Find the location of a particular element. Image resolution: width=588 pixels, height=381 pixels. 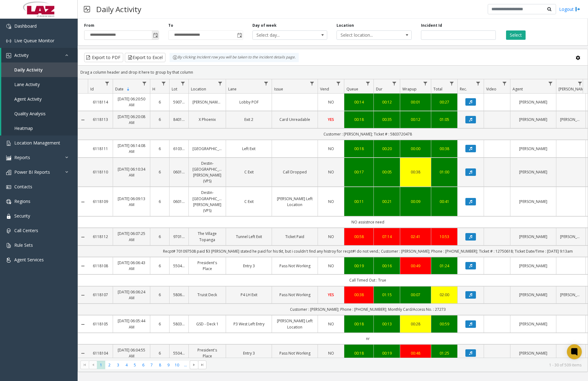

a: Tunnel Left Exit is located at coordinates (249, 236).